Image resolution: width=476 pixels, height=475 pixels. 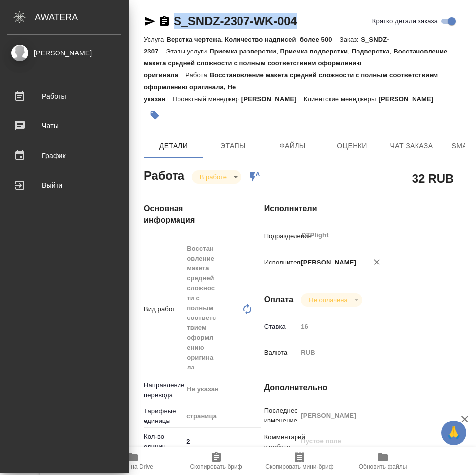 I want to click on div: страница, so click(x=228, y=416).